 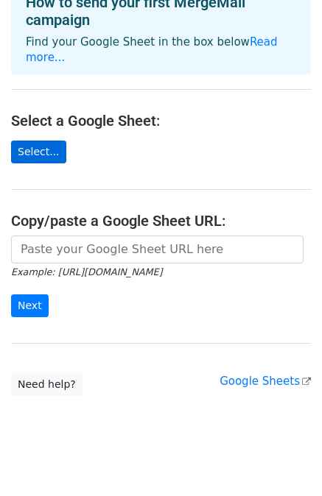 I want to click on p: Find your Google Sheet in the box below, so click(x=161, y=50).